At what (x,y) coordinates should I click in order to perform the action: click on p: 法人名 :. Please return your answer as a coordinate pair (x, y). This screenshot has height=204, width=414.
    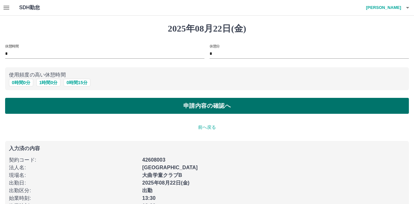
    Looking at the image, I should click on (73, 168).